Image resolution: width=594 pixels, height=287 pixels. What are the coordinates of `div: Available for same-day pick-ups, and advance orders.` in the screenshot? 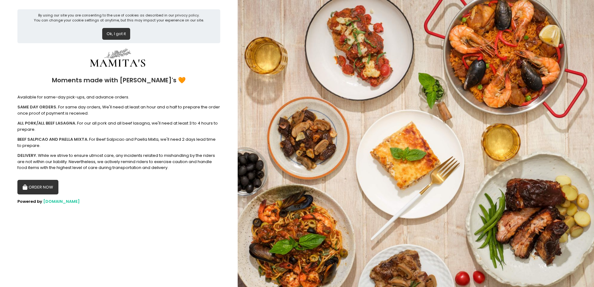 It's located at (119, 97).